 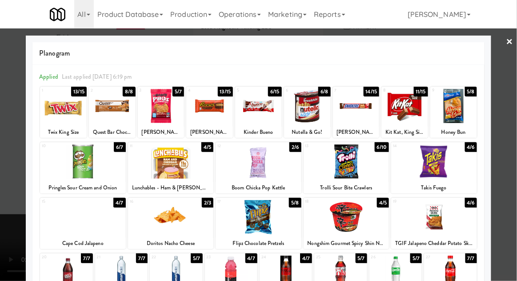 What do you see at coordinates (346, 223) in the screenshot?
I see `div: 184/5Nongshim Gourmet Spicy Shin Noodle Soup` at bounding box center [346, 223].